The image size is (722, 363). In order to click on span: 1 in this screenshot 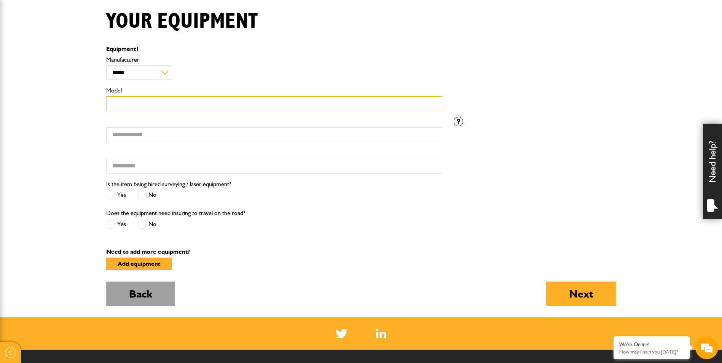, I will do `click(137, 49)`.